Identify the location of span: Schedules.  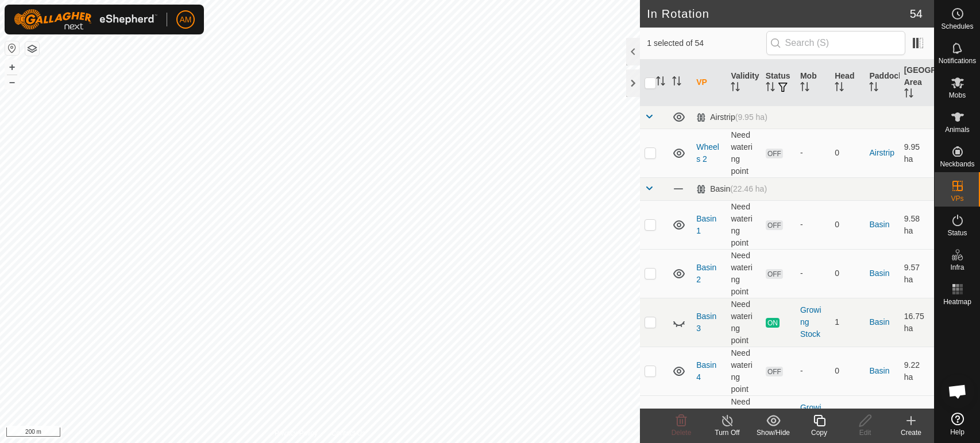
(957, 27).